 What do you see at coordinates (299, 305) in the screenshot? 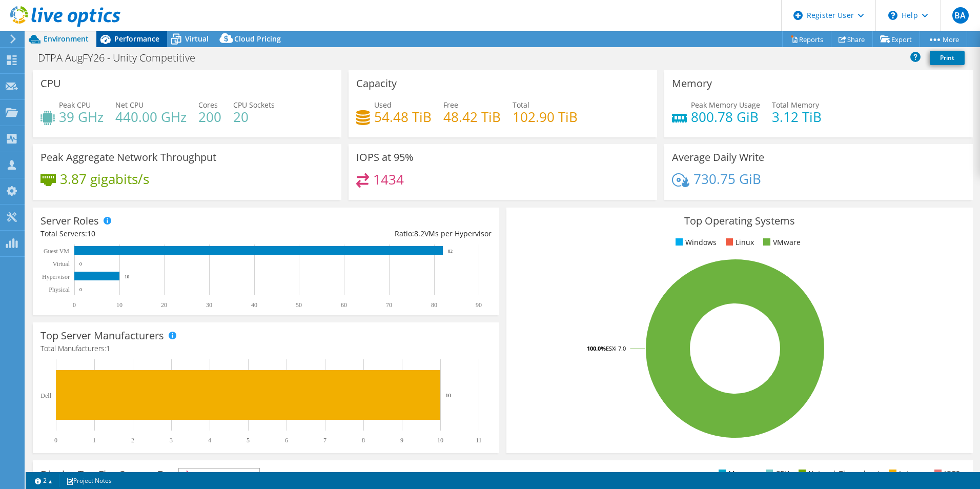
I see `text: 50` at bounding box center [299, 305].